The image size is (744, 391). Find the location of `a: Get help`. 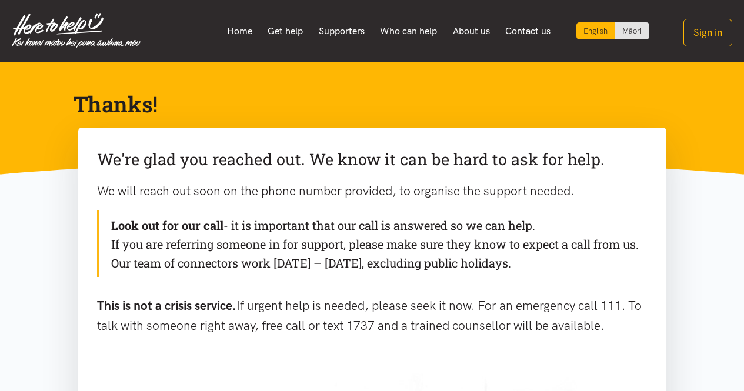

a: Get help is located at coordinates (285, 31).